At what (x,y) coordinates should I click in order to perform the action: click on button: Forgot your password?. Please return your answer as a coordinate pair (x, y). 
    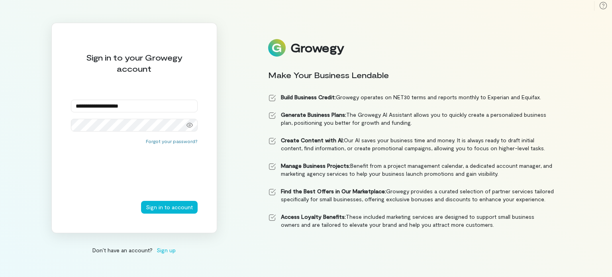
    Looking at the image, I should click on (172, 141).